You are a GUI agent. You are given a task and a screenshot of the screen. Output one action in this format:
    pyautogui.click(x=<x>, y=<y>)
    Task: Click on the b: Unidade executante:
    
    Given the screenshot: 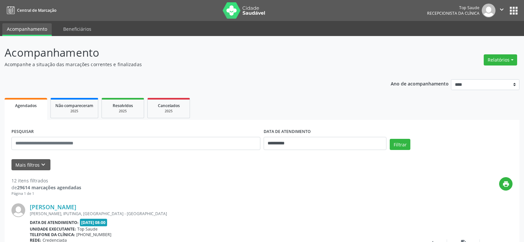 What is the action you would take?
    pyautogui.click(x=53, y=229)
    